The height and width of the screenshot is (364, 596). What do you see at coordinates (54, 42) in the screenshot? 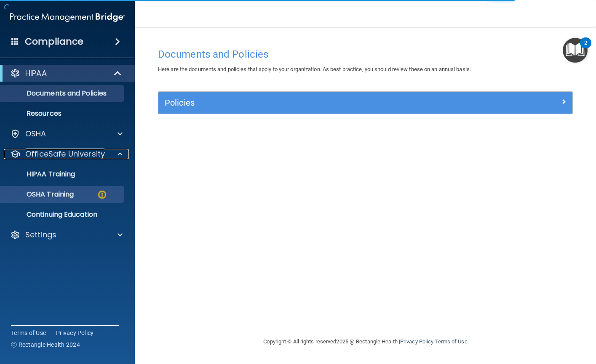
I see `h4: Compliance` at bounding box center [54, 42].